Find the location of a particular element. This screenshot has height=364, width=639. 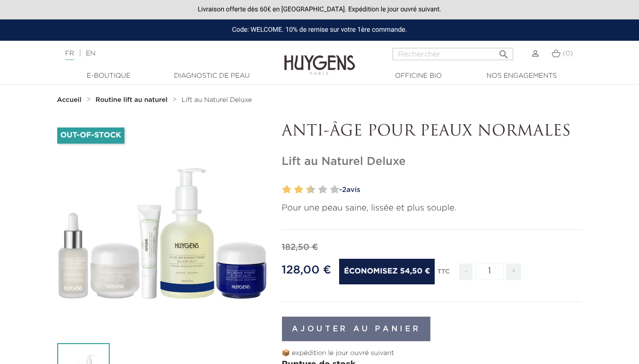

p: 📦 expédition le jour ouvré suivant is located at coordinates (432, 353).